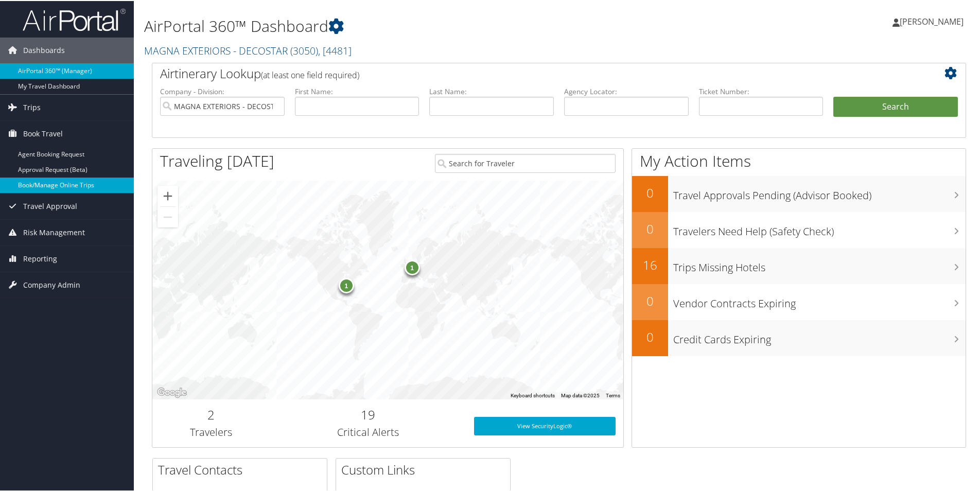 This screenshot has height=491, width=980. I want to click on h3: Critical Alerts, so click(368, 431).